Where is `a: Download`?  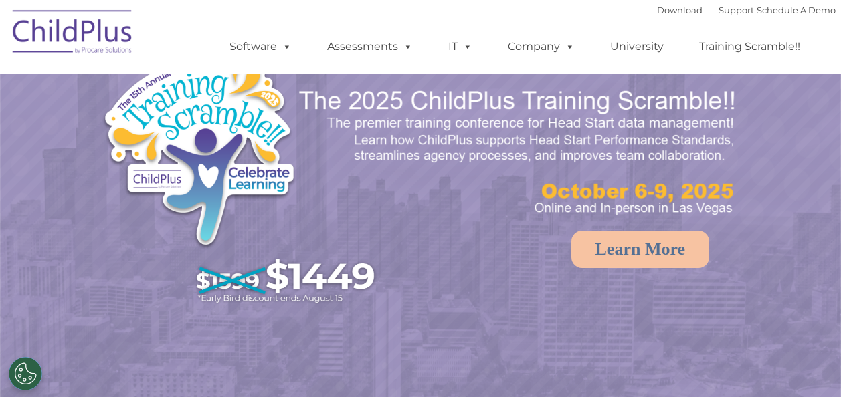
a: Download is located at coordinates (680, 10).